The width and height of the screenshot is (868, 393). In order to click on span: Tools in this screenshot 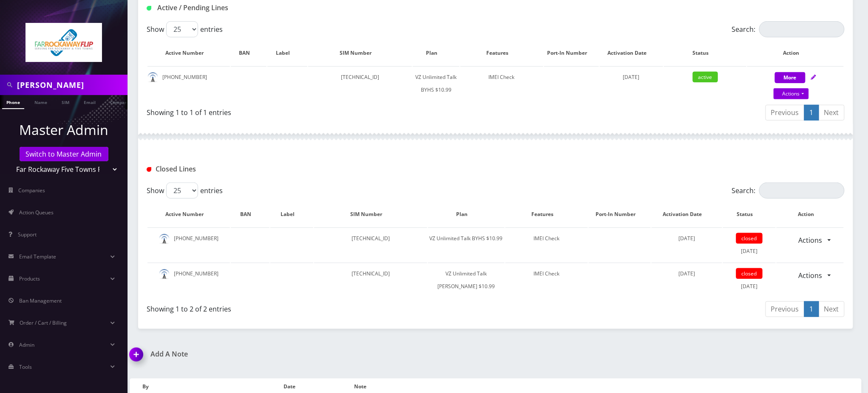, I will do `click(26, 367)`.